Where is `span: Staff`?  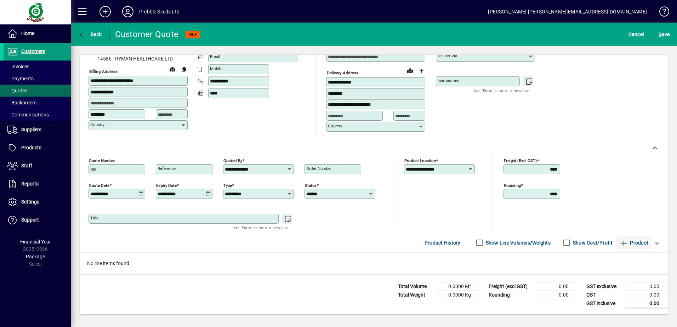
span: Staff is located at coordinates (27, 166).